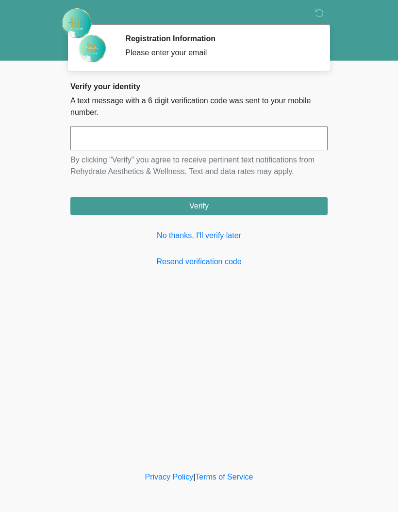 The image size is (398, 512). What do you see at coordinates (199, 107) in the screenshot?
I see `p: A text message with a 6 digit verification code was sent to your mobile number.` at bounding box center [199, 107].